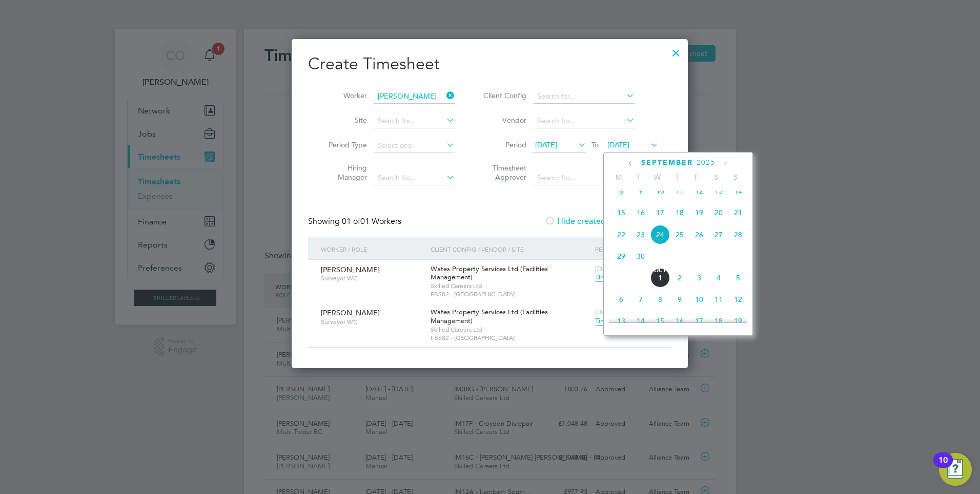 Image resolution: width=980 pixels, height=494 pixels. I want to click on span: 27, so click(719, 235).